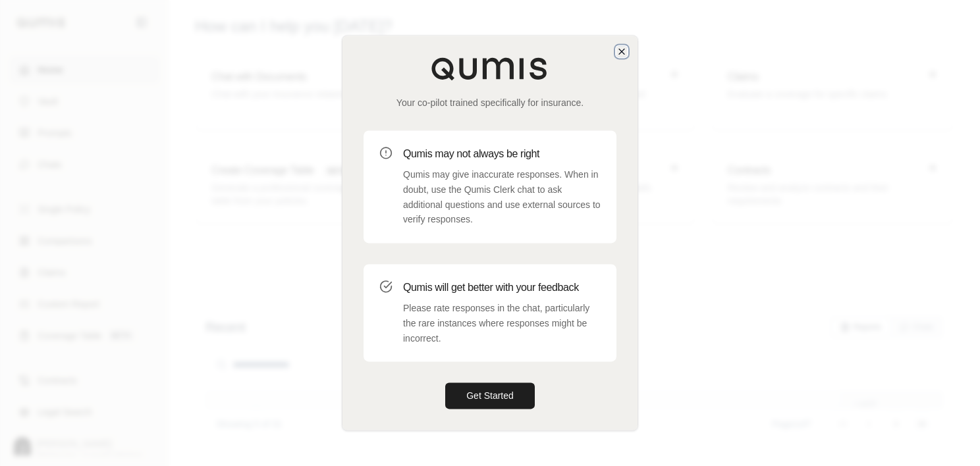 The height and width of the screenshot is (466, 980). What do you see at coordinates (502, 288) in the screenshot?
I see `h3: Qumis will get better with your feedback` at bounding box center [502, 288].